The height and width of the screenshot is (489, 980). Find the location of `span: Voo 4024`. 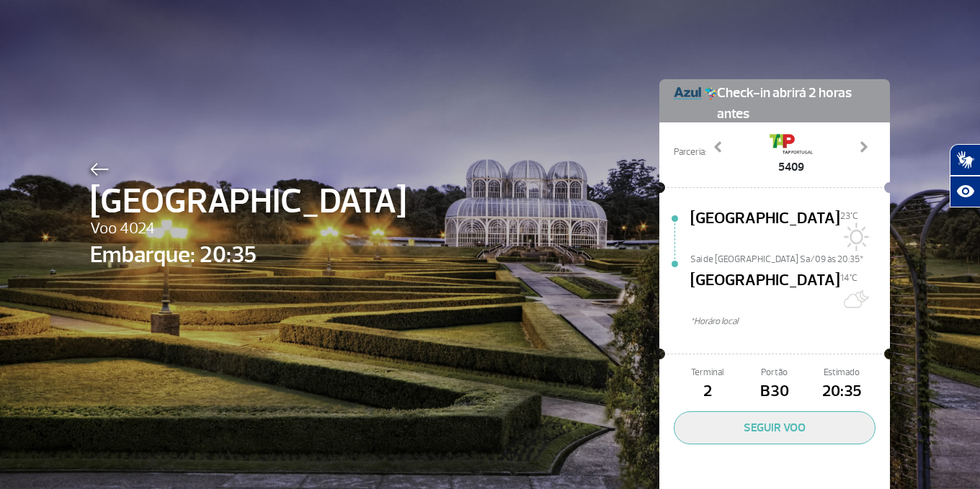

span: Voo 4024 is located at coordinates (248, 229).